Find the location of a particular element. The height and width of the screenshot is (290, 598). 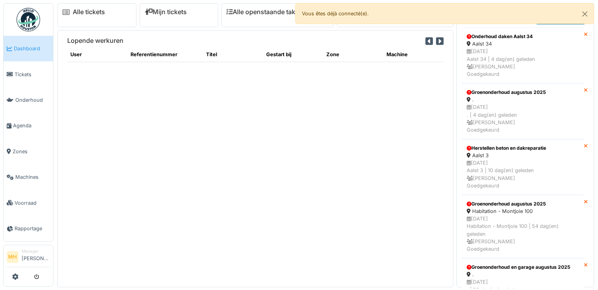

span: Rapportage is located at coordinates (32, 228).